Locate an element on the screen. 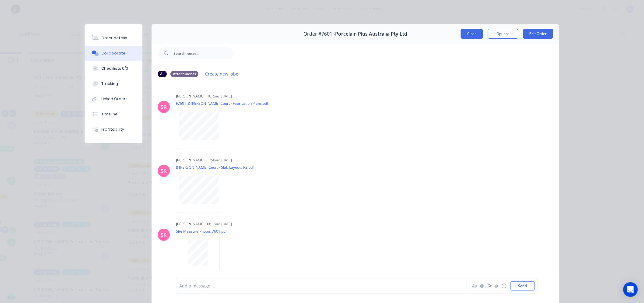  div: Timeline is located at coordinates (109, 114).